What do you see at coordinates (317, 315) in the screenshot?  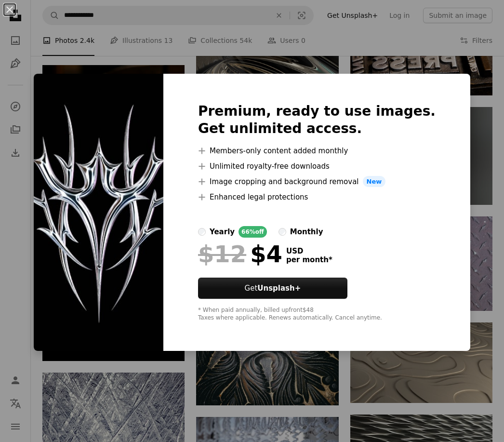 I see `div: * When paid annually, billed upfront $48 Taxes where applicable. Renews automatically. Cancel any...` at bounding box center [317, 315].